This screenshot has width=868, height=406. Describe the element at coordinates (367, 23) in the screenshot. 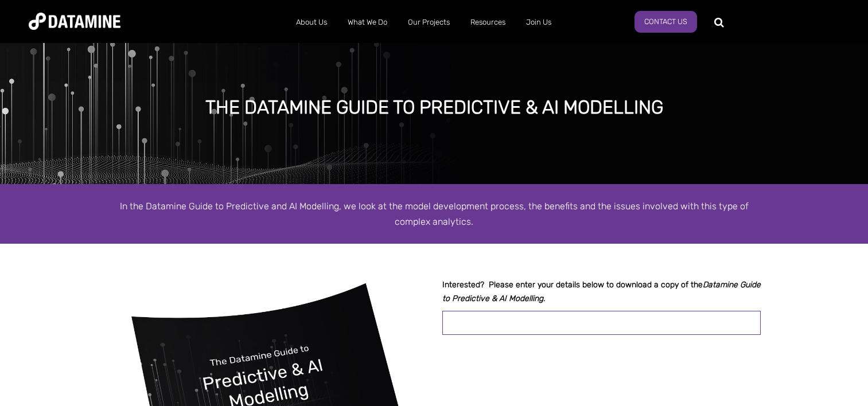

I see `a: What We Do` at that location.